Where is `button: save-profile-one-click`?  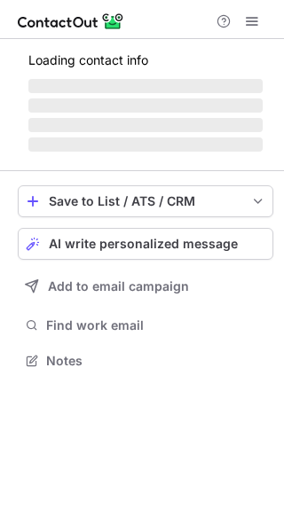
button: save-profile-one-click is located at coordinates (145, 201).